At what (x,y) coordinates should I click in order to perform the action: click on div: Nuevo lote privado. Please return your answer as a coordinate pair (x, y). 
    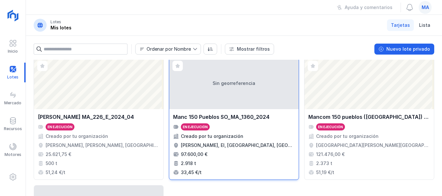
    Looking at the image, I should click on (408, 49).